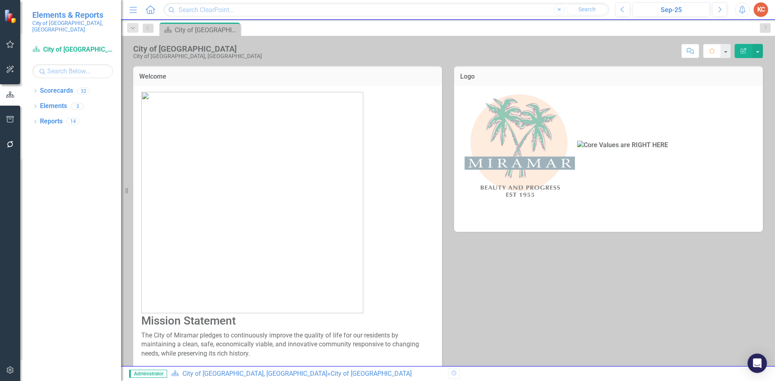  Describe the element at coordinates (73, 71) in the screenshot. I see `input: Search Below...` at that location.